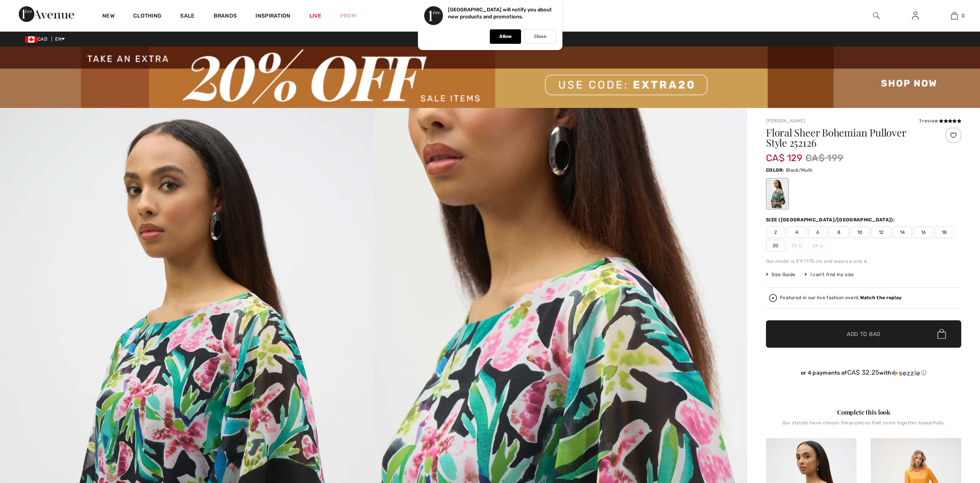  Describe the element at coordinates (797, 232) in the screenshot. I see `span: 4` at that location.